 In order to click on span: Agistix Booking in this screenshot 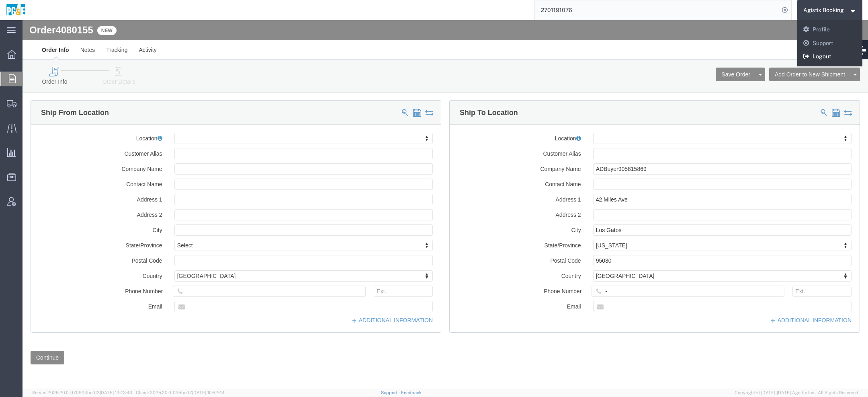, I will do `click(823, 10)`.